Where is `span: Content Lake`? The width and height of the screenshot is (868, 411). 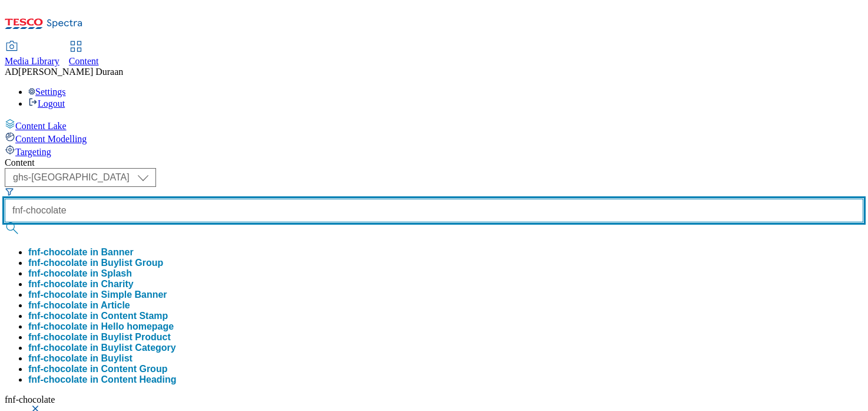
span: Content Lake is located at coordinates (41, 125).